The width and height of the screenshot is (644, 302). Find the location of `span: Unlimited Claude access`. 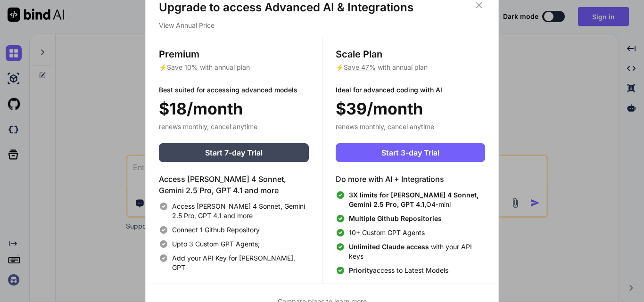

span: Unlimited Claude access is located at coordinates (390, 247).